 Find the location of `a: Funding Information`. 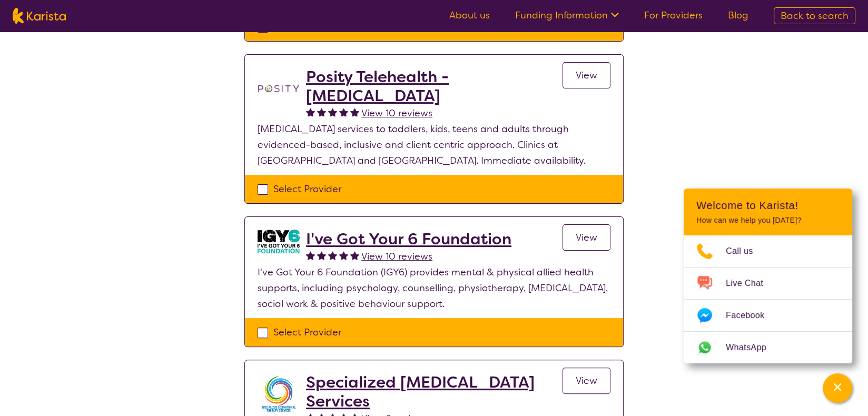

a: Funding Information is located at coordinates (567, 15).